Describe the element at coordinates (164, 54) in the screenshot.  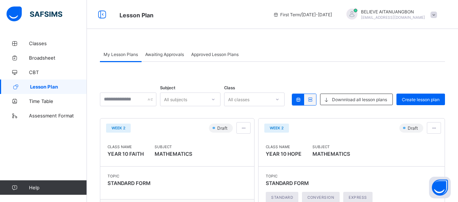
I see `span: Awaiting Approvals` at that location.